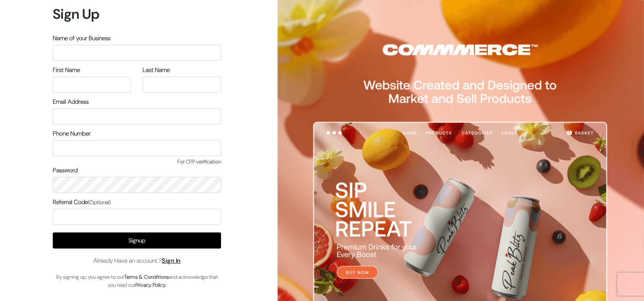  What do you see at coordinates (156, 70) in the screenshot?
I see `label: Last Name` at bounding box center [156, 70].